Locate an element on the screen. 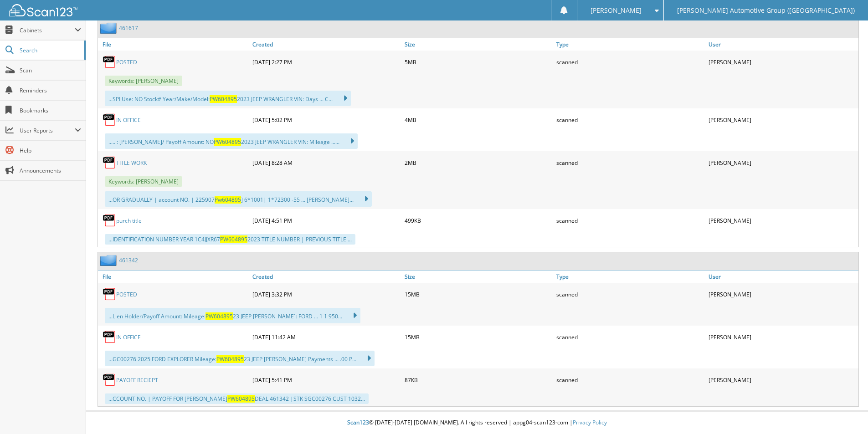  img: scan123-logo-white.svg is located at coordinates (43, 10).